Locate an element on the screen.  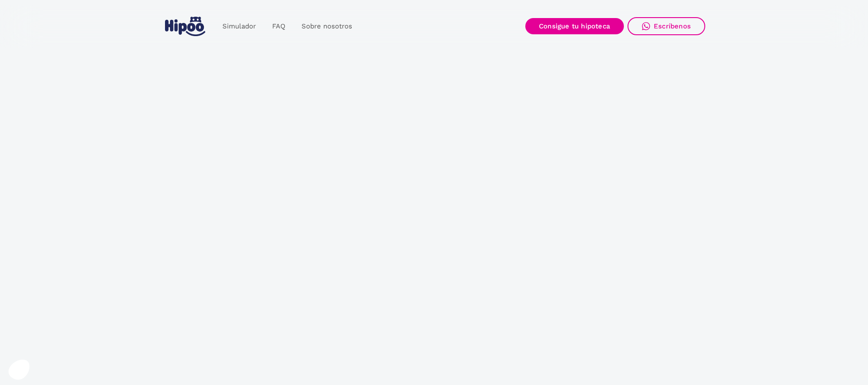
a: Sobre nosotros is located at coordinates (327, 26).